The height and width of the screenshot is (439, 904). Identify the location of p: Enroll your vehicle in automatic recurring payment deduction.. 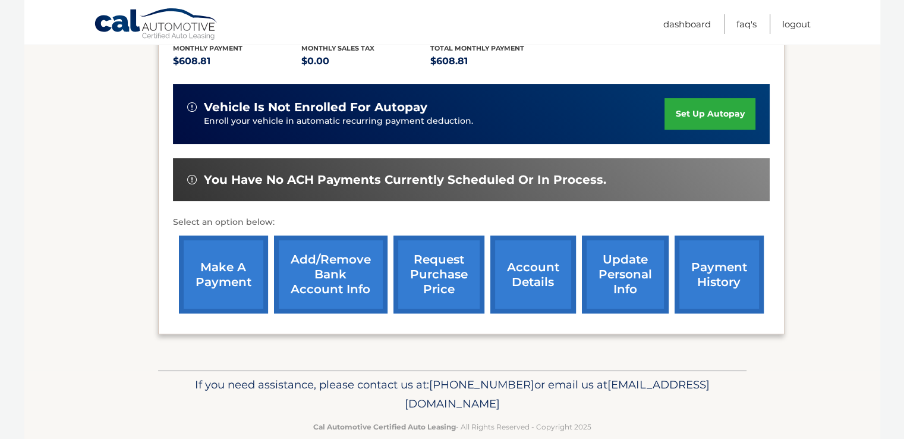
(434, 121).